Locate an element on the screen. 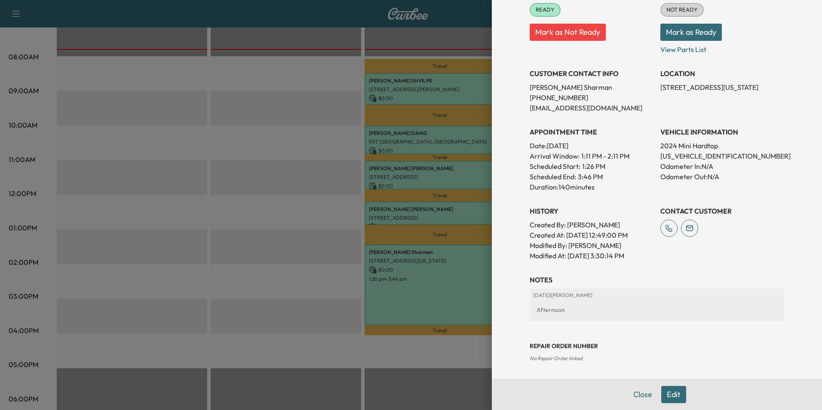  p: 1:26 PM is located at coordinates (594, 166).